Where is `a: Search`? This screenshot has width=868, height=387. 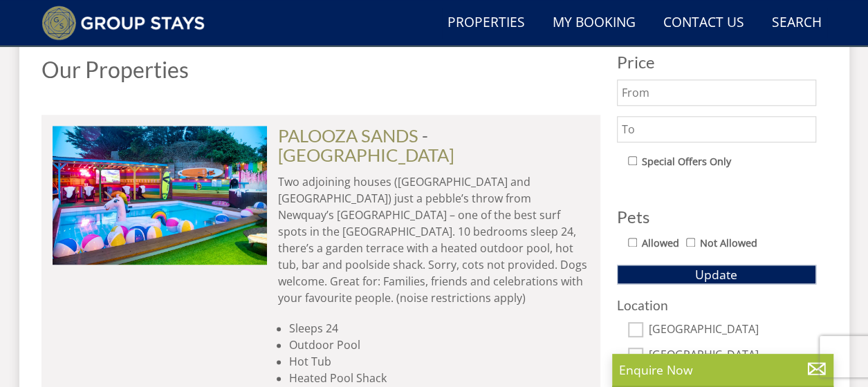 a: Search is located at coordinates (797, 23).